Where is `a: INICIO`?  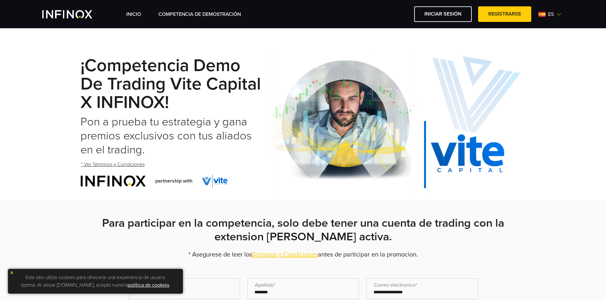
a: INICIO is located at coordinates (134, 14).